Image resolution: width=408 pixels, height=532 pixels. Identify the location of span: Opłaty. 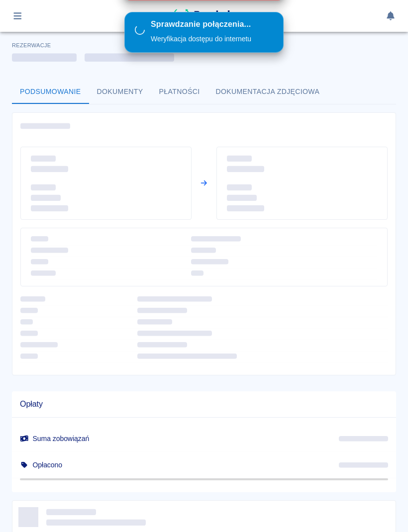
(204, 405).